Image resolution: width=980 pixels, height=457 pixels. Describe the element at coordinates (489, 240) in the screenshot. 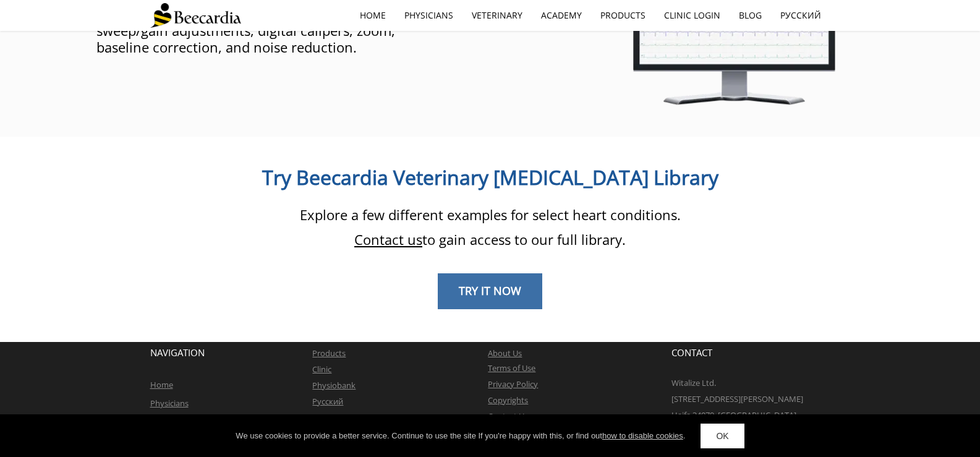

I see `span: to gain access to our full library.` at that location.